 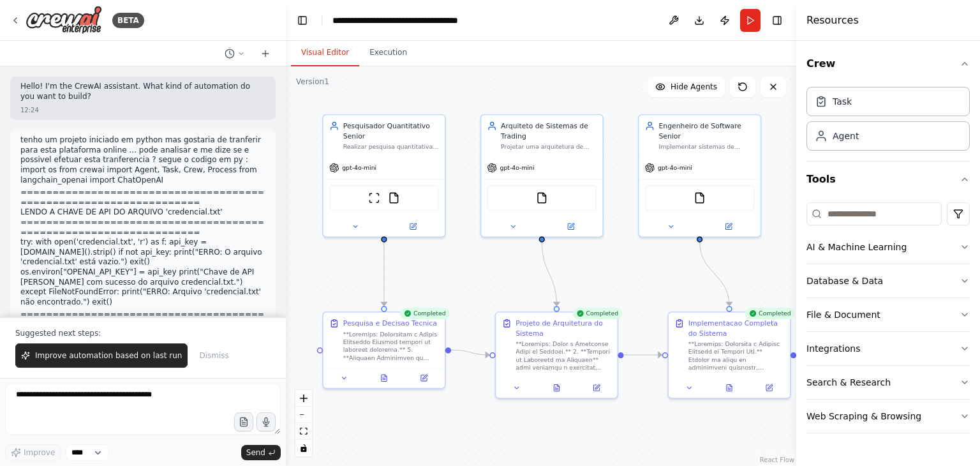 What do you see at coordinates (833, 349) in the screenshot?
I see `div: Integrations` at bounding box center [833, 349].